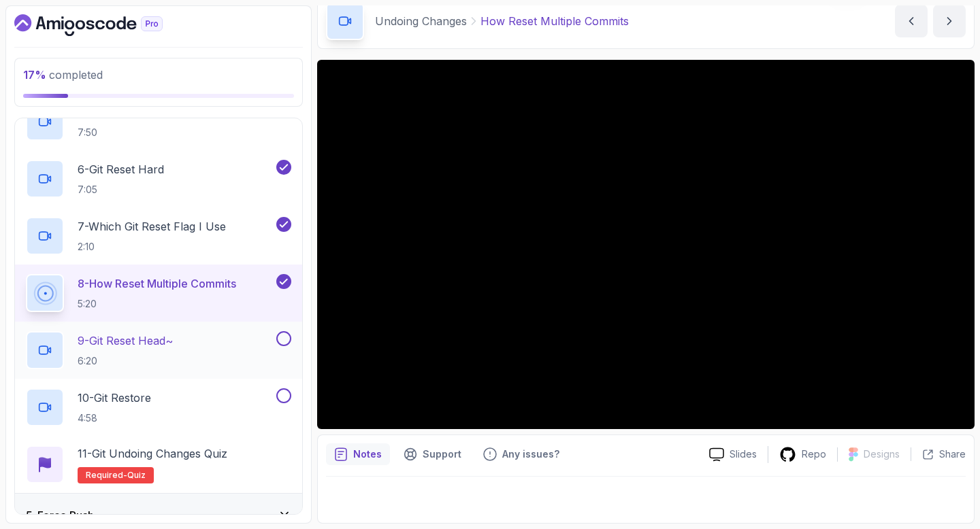 Image resolution: width=980 pixels, height=529 pixels. What do you see at coordinates (158, 179) in the screenshot?
I see `button: 6-Git Reset Hard7:05` at bounding box center [158, 179].